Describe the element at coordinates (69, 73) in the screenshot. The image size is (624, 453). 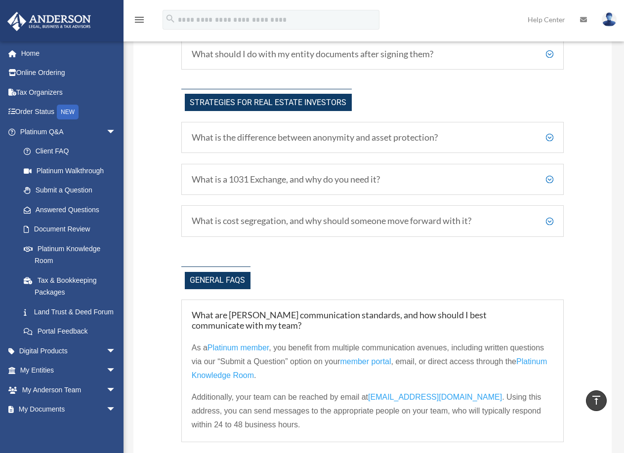
I see `a: Online Ordering` at that location.